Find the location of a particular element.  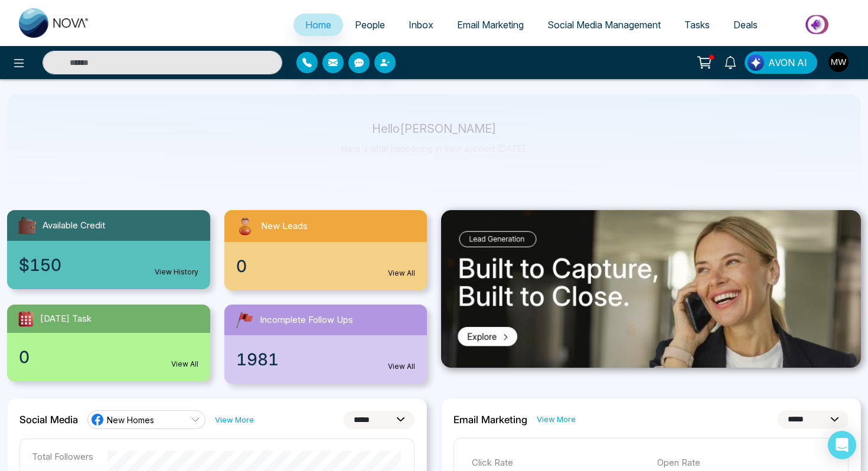

button: AVON AI is located at coordinates (780, 63).